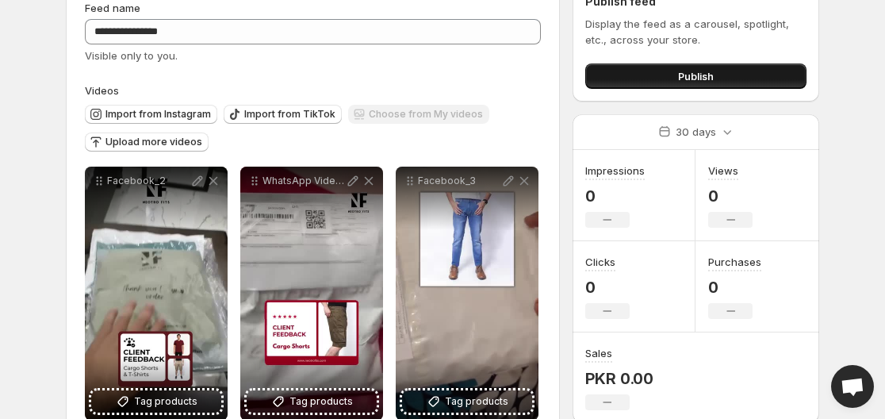 This screenshot has width=885, height=419. What do you see at coordinates (147, 142) in the screenshot?
I see `button: Upload more videos` at bounding box center [147, 142].